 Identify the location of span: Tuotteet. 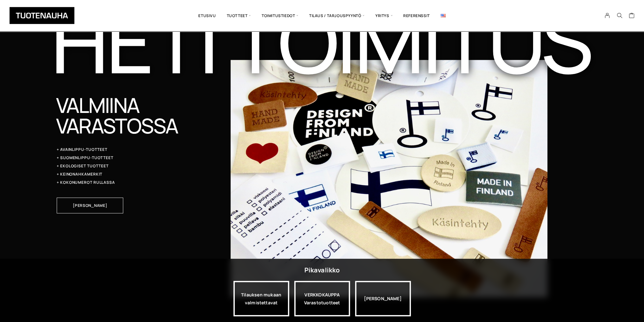
(239, 16).